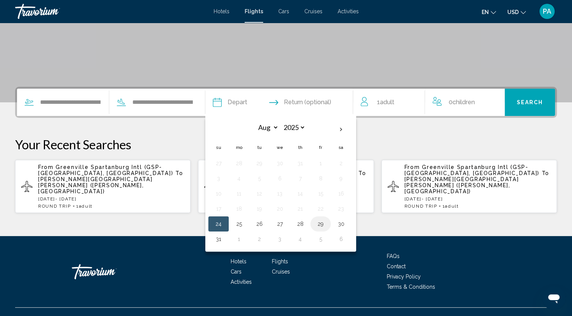 The width and height of the screenshot is (572, 316). Describe the element at coordinates (411, 286) in the screenshot. I see `span: Terms & Conditions` at that location.